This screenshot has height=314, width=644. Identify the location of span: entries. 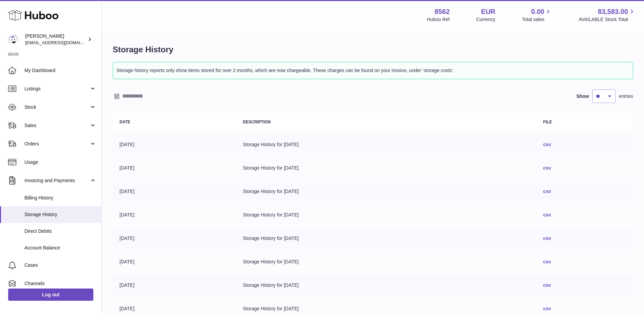
(626, 96).